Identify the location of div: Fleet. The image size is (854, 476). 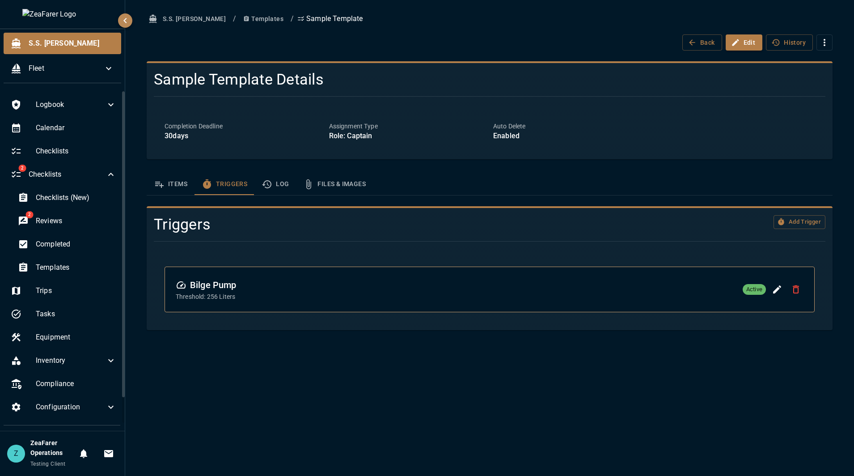
(62, 68).